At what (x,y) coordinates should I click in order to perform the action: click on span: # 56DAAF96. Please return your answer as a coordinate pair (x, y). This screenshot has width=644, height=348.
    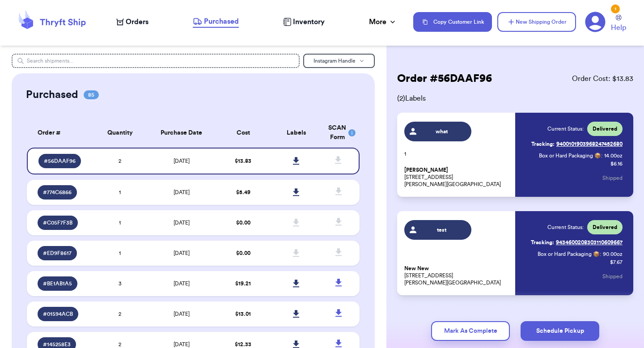
    Looking at the image, I should click on (60, 161).